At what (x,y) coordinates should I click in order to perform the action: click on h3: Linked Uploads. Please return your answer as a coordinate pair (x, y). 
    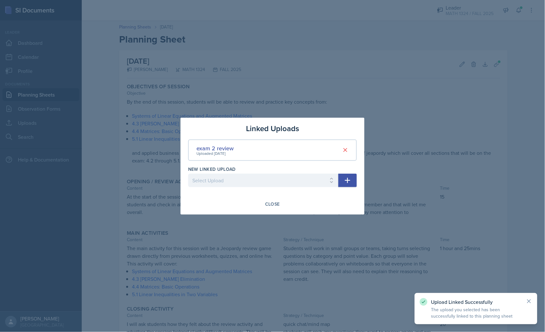
    Looking at the image, I should click on (273, 128).